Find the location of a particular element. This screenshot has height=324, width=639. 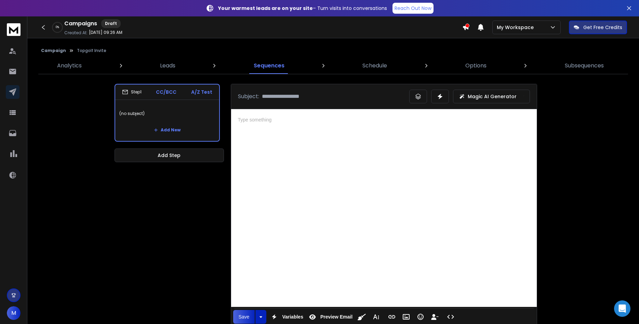

p: Analytics is located at coordinates (69, 66).